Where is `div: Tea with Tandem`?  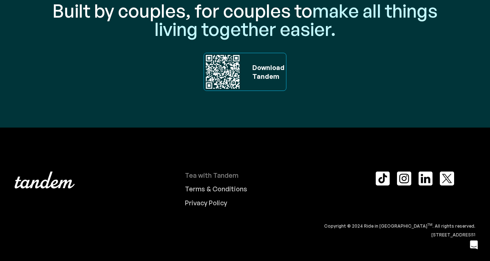
div: Tea with Tandem is located at coordinates (212, 175).